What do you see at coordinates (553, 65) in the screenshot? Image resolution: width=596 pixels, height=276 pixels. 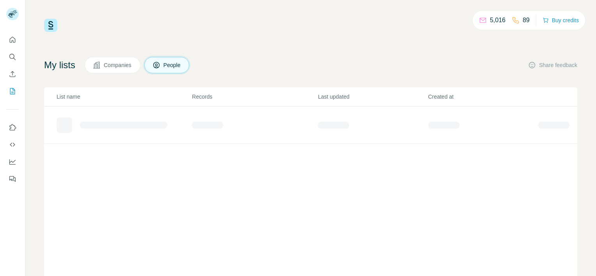 I see `button: Share feedback` at bounding box center [553, 65].